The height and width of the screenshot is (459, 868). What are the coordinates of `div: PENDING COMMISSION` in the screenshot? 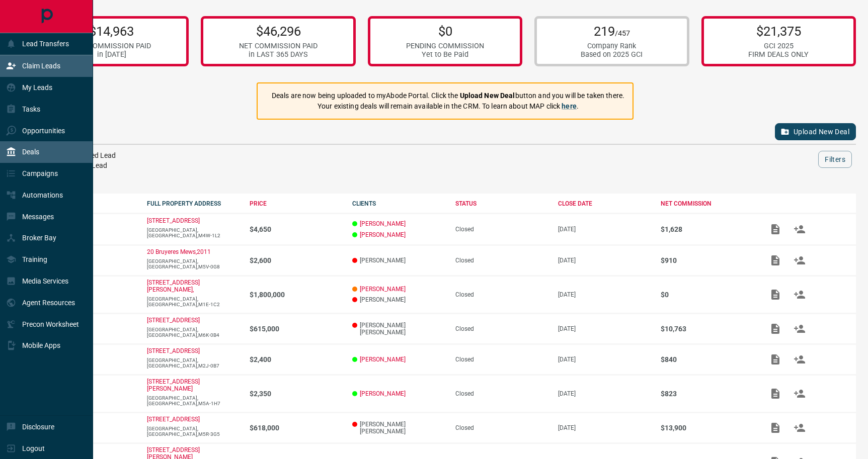 It's located at (445, 46).